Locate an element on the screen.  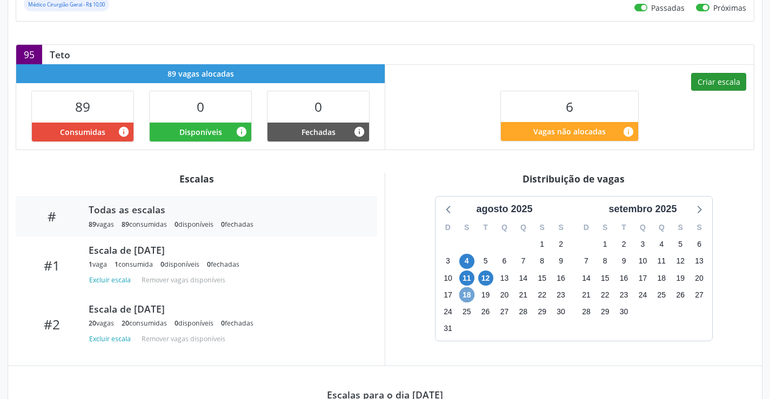
span: domingo, 28 de setembro de 2025 is located at coordinates (586, 312).